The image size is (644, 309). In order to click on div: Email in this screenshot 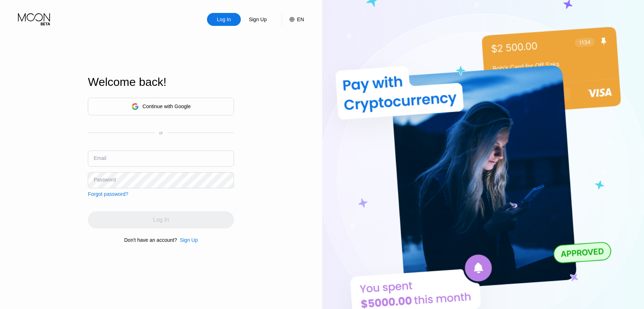, I will do `click(100, 158)`.